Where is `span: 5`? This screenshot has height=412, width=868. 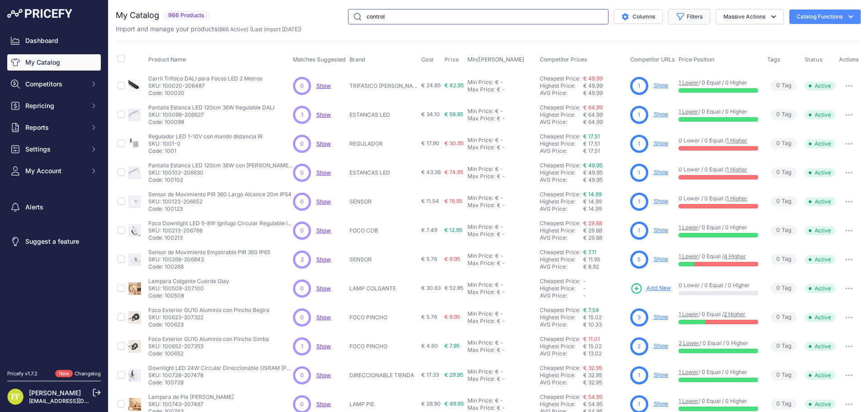
span: 5 is located at coordinates (639, 259).